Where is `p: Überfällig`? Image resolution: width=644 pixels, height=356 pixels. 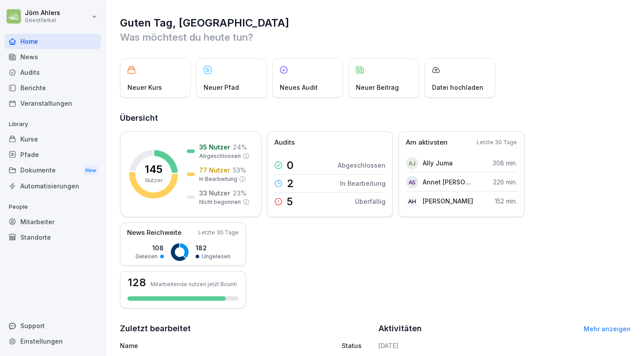
p: Überfällig is located at coordinates (370, 201).